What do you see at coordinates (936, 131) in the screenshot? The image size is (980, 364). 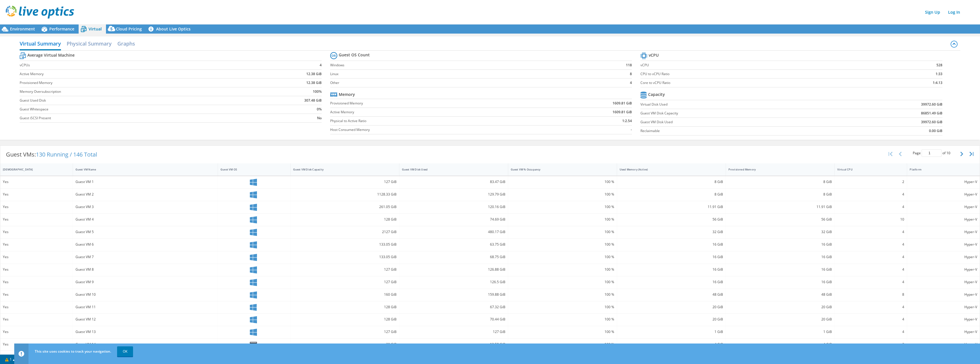 I see `b: 0.00 GiB` at bounding box center [936, 131].